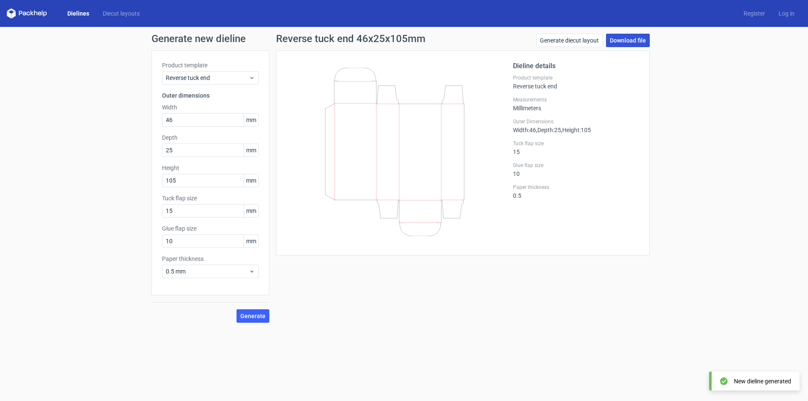  I want to click on label: Height, so click(210, 168).